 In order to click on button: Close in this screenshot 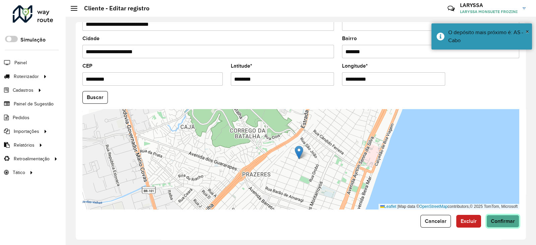, I will do `click(528, 32)`.